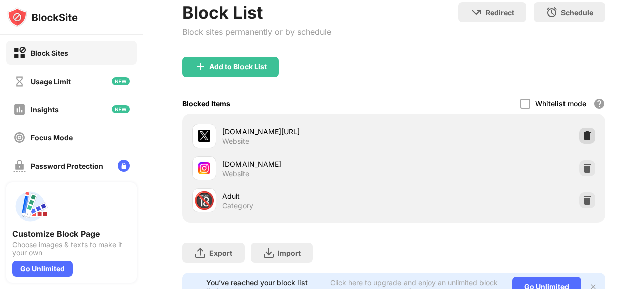 Image resolution: width=644 pixels, height=289 pixels. What do you see at coordinates (42, 269) in the screenshot?
I see `div: Go Unlimited` at bounding box center [42, 269].